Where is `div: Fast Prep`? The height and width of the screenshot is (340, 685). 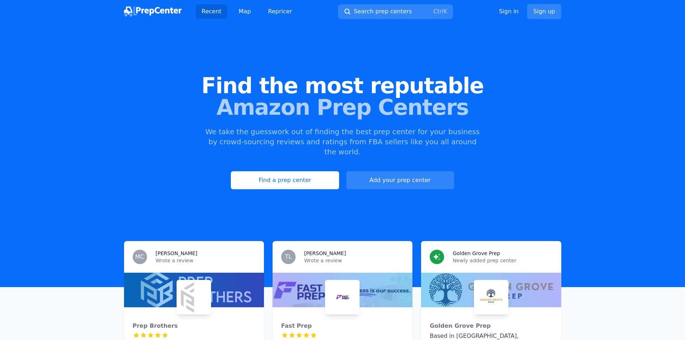
div: Fast Prep is located at coordinates (342, 326).